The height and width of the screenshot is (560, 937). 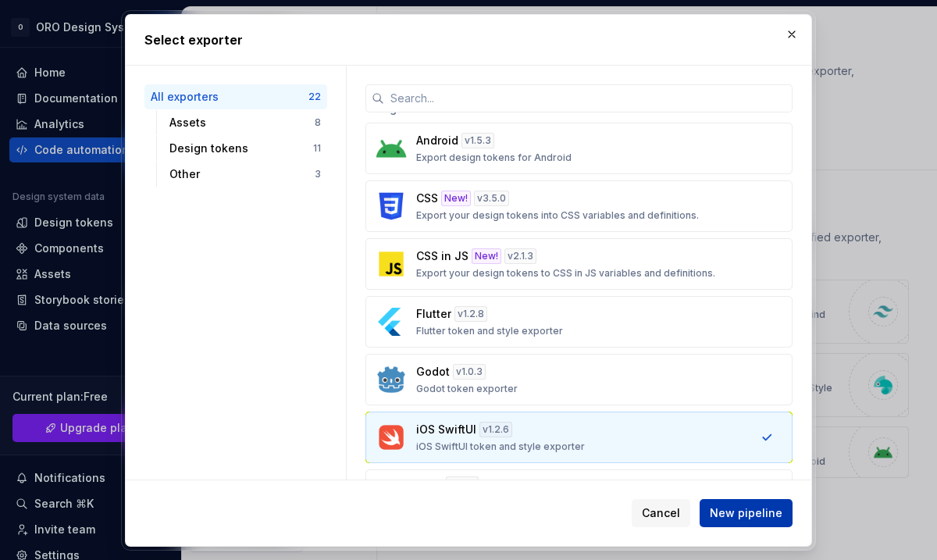 I want to click on div: 22, so click(x=315, y=97).